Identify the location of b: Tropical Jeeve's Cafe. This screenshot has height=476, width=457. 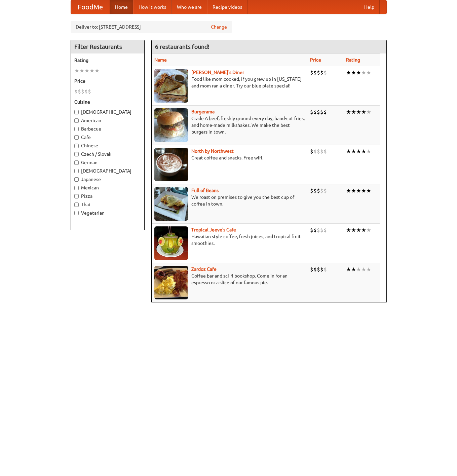
(213, 230).